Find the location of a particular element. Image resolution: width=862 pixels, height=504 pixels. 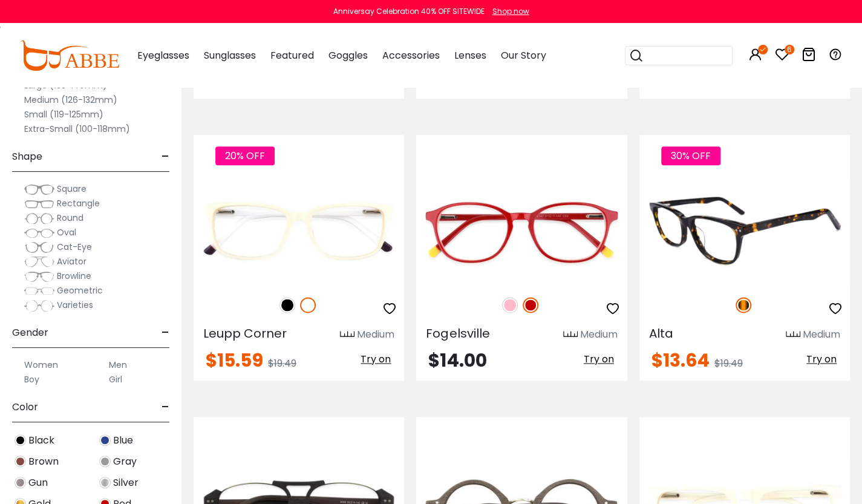

span: Round is located at coordinates (70, 218).